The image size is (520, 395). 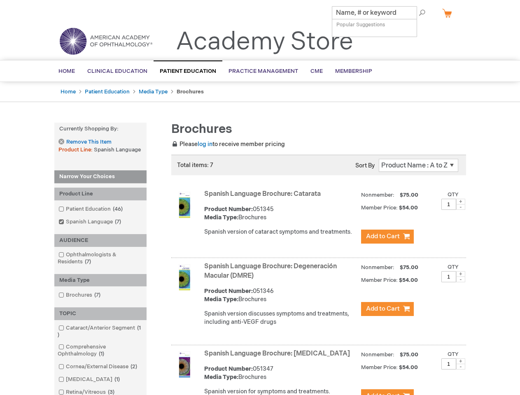 What do you see at coordinates (280, 373) in the screenshot?
I see `div: 051347 Brochures` at bounding box center [280, 373].